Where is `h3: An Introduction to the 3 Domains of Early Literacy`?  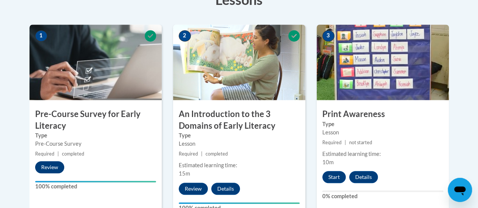
h3: An Introduction to the 3 Domains of Early Literacy is located at coordinates (239, 120).